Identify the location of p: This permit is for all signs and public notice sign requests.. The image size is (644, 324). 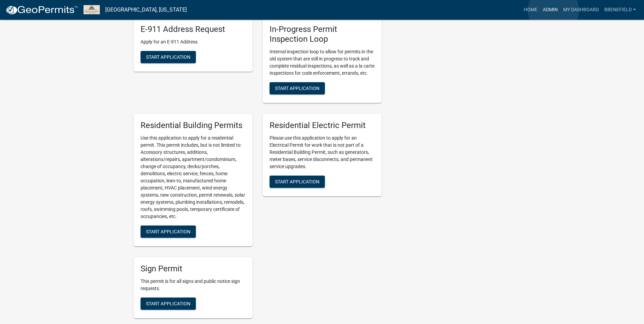
(193, 285).